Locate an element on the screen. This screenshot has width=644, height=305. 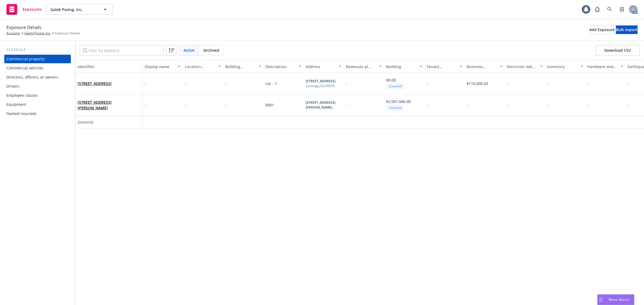
span: 2 records is located at coordinates (85, 122).